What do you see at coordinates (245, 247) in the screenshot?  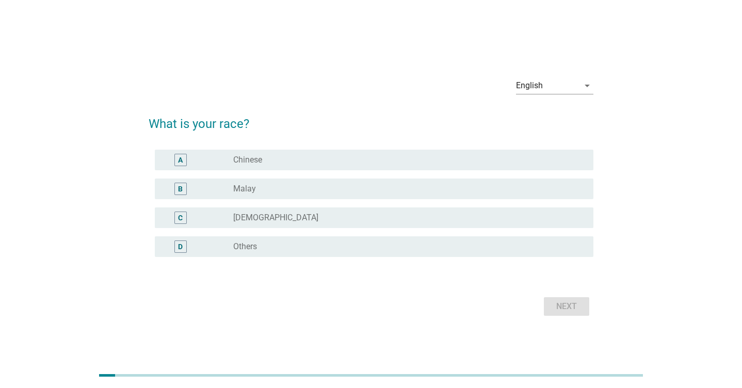 I see `label: Others` at bounding box center [245, 247].